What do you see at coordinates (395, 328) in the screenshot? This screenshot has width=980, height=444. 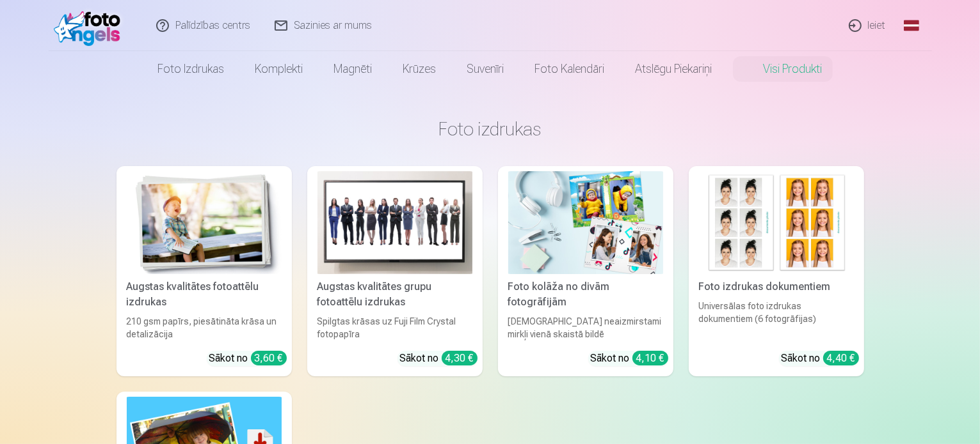 I see `div: Spilgtas krāsas uz Fuji Film Crystal fotopapīra` at bounding box center [395, 328].